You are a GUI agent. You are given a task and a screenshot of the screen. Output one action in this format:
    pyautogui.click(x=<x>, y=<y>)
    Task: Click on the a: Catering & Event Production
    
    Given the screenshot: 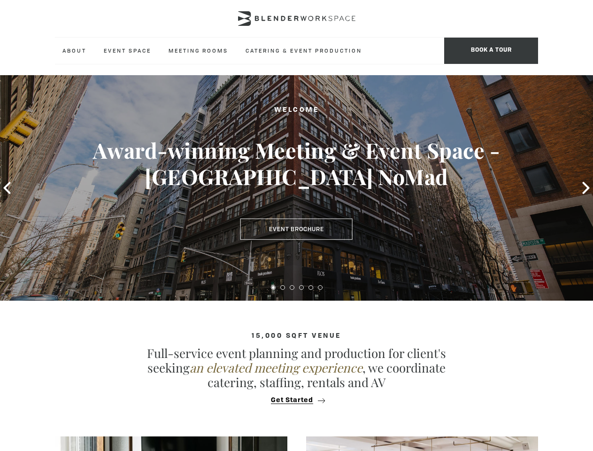 What is the action you would take?
    pyautogui.click(x=304, y=50)
    